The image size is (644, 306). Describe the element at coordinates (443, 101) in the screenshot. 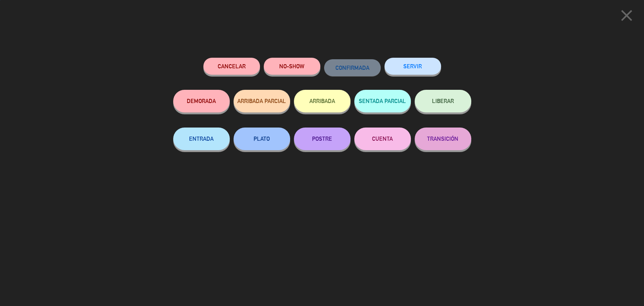

I see `button: LIBERAR` at that location.